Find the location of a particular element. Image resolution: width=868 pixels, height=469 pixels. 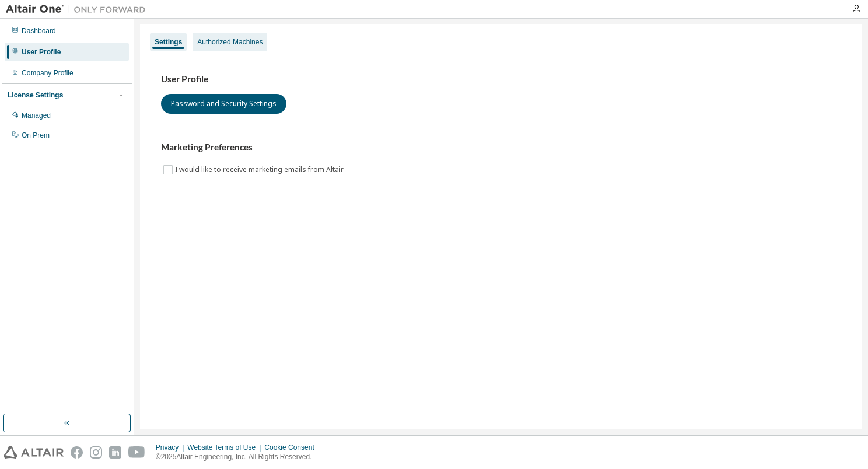

div: Website Terms of Use is located at coordinates (226, 447).